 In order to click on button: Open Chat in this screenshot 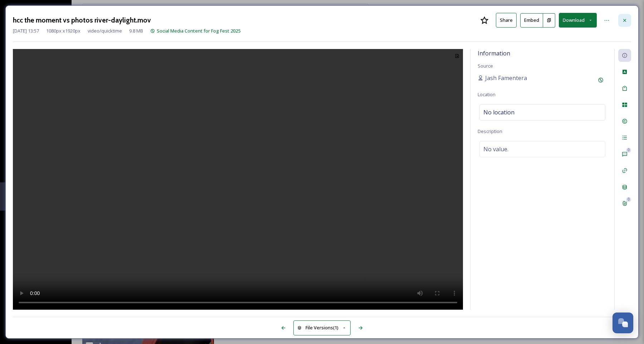, I will do `click(623, 323)`.